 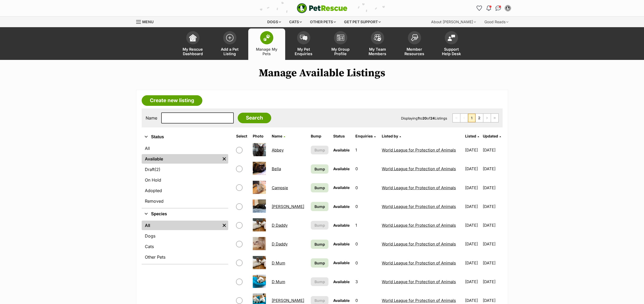 What do you see at coordinates (267, 44) in the screenshot?
I see `a: Manage My Pets` at bounding box center [267, 44].